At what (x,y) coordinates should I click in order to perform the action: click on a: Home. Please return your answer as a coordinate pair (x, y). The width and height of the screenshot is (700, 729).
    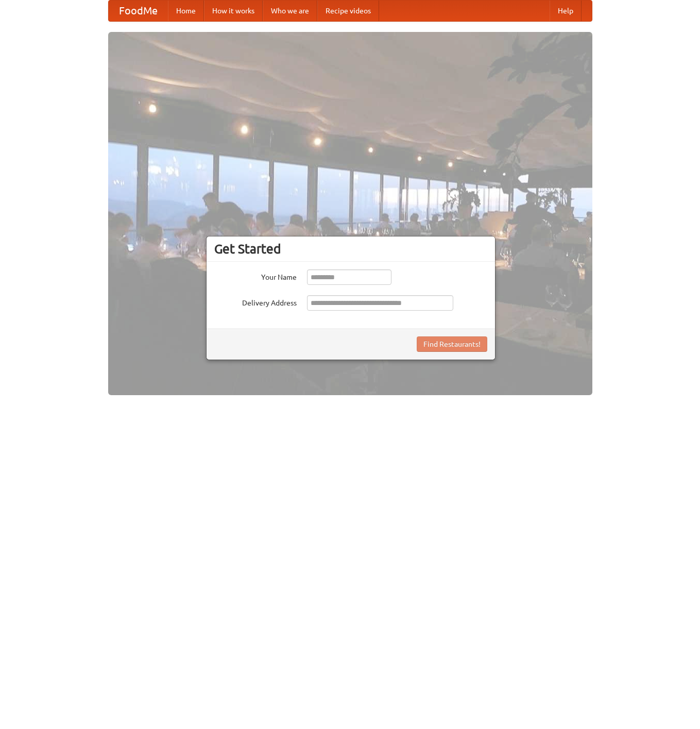
    Looking at the image, I should click on (186, 11).